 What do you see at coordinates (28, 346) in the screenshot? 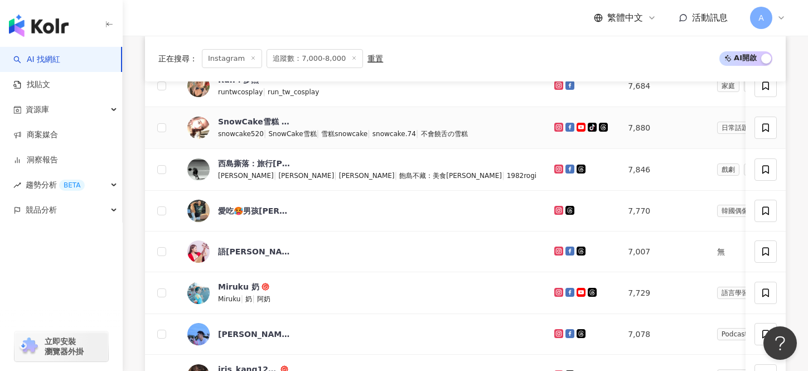
I see `img: chrome extension` at bounding box center [28, 346].